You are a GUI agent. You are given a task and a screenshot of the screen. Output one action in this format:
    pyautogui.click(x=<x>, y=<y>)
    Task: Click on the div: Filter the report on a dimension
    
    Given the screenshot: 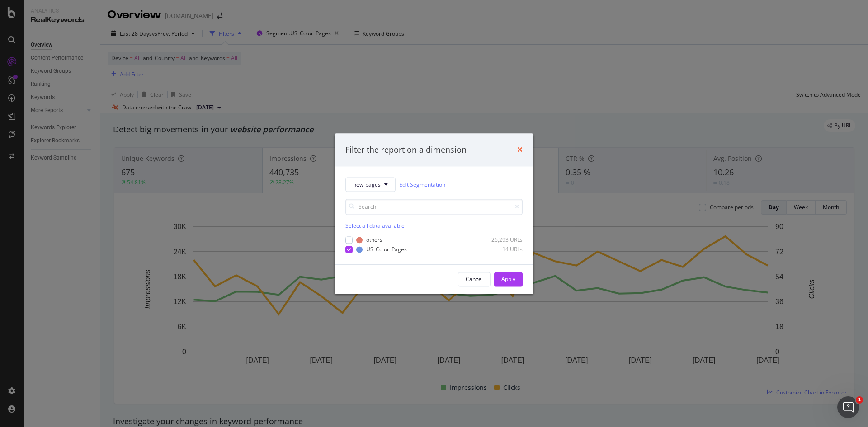 What is the action you would take?
    pyautogui.click(x=406, y=150)
    